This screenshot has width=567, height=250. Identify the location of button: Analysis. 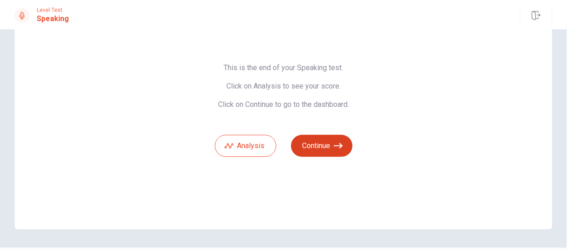
(245, 146).